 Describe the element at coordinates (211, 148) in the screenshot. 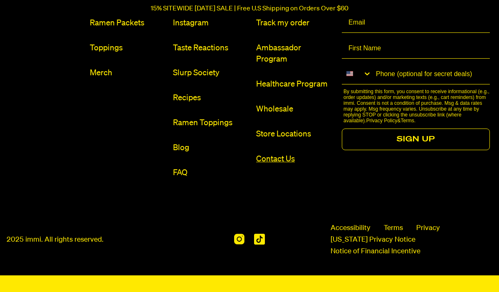

I see `a: Blog` at that location.